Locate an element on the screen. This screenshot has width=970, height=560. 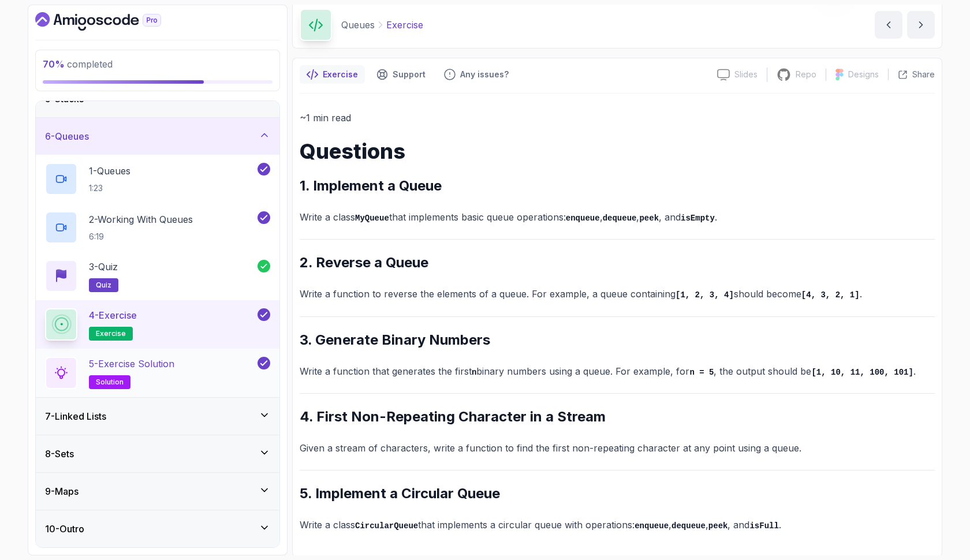
button: next content is located at coordinates (921, 25).